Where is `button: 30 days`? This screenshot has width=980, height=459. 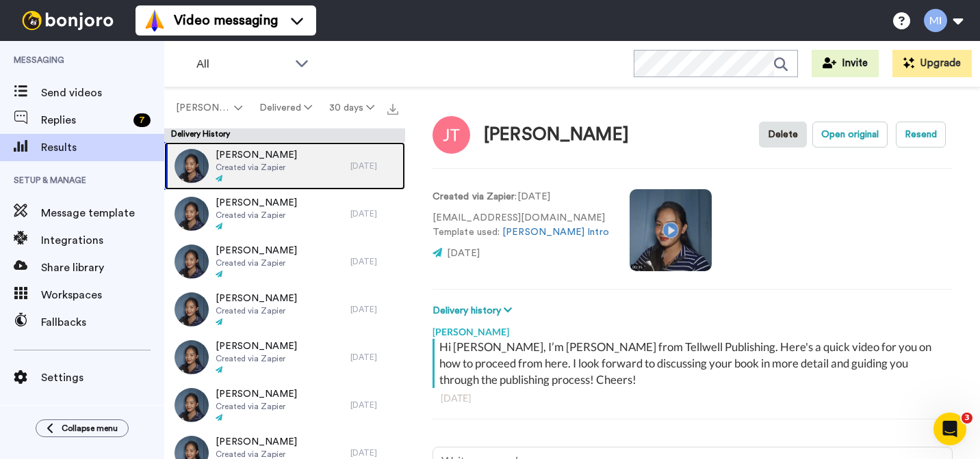
button: 30 days is located at coordinates (352, 108).